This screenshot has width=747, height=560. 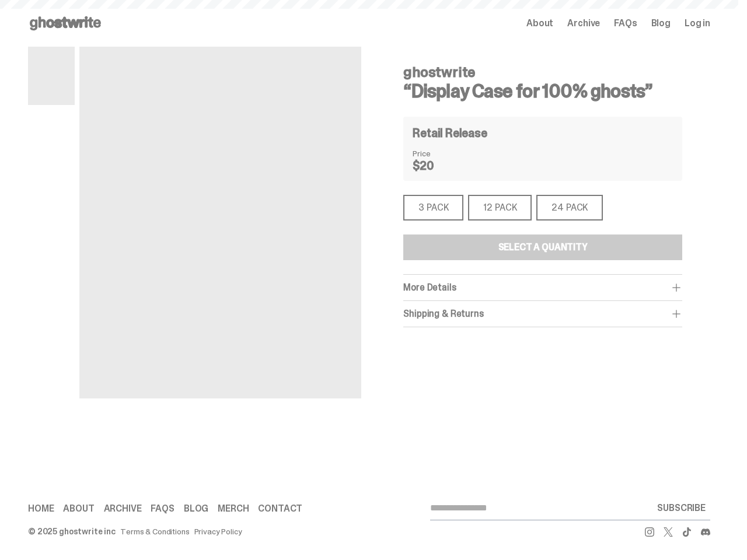 I want to click on div: Shipping & Returns, so click(x=542, y=314).